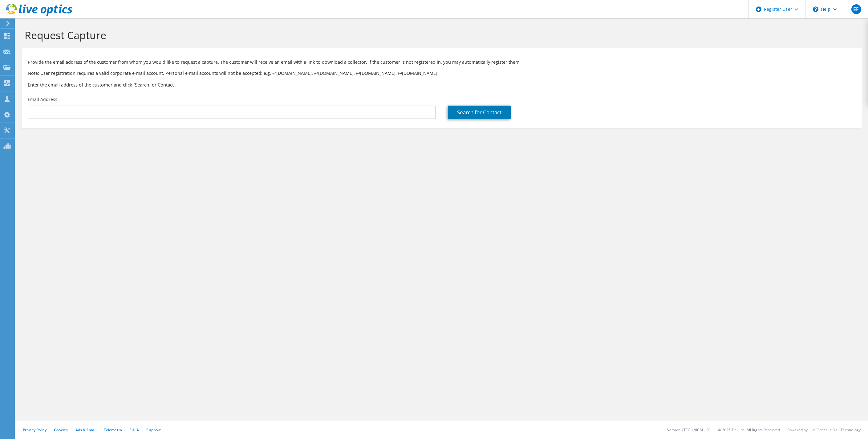 This screenshot has height=439, width=868. I want to click on h1: Request Capture, so click(440, 35).